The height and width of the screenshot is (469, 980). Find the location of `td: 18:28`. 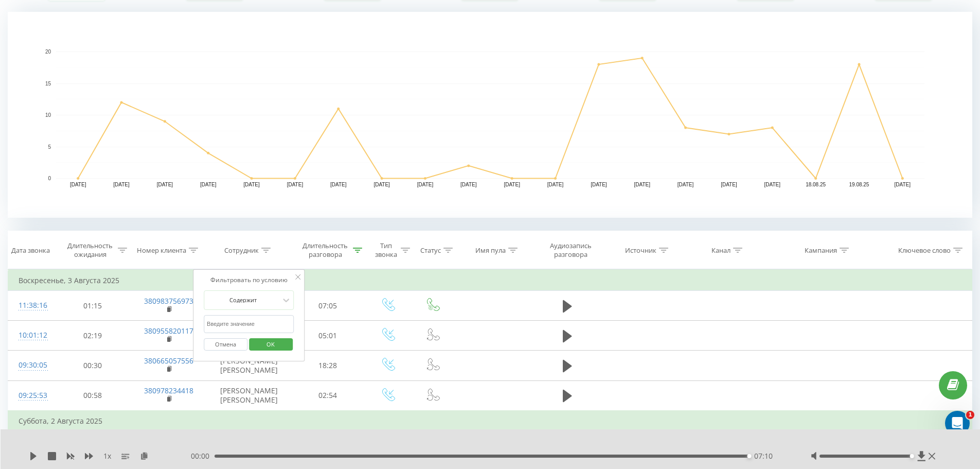

td: 18:28 is located at coordinates (327, 366).